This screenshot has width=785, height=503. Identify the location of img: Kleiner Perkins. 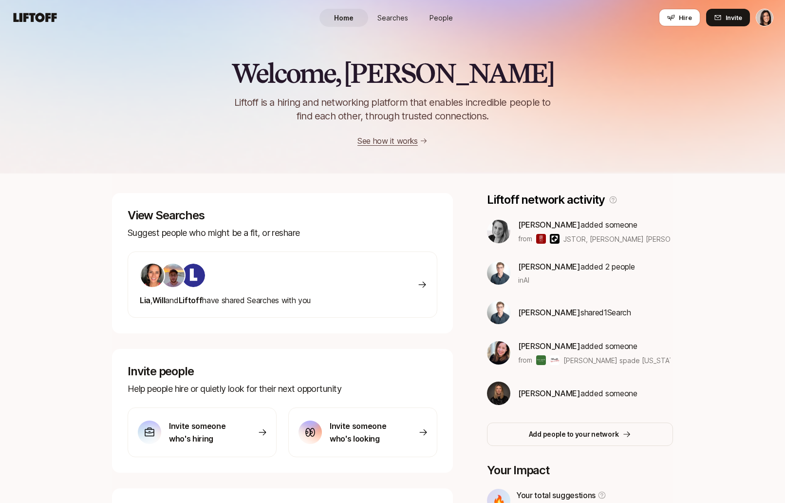
(555, 239).